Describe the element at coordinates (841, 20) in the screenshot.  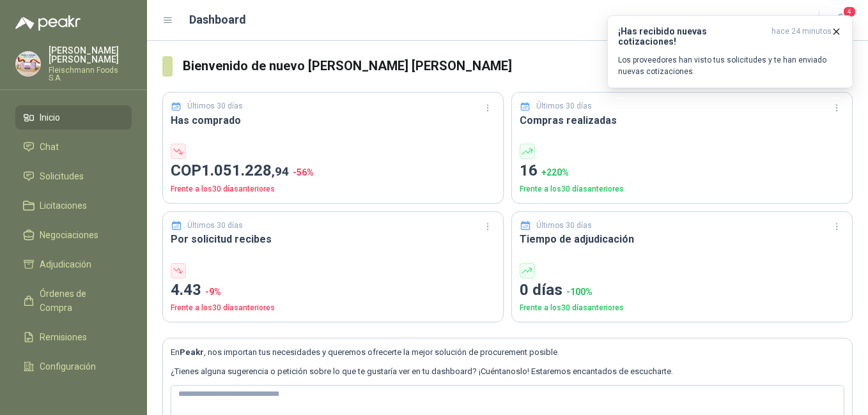
I see `button: 4` at that location.